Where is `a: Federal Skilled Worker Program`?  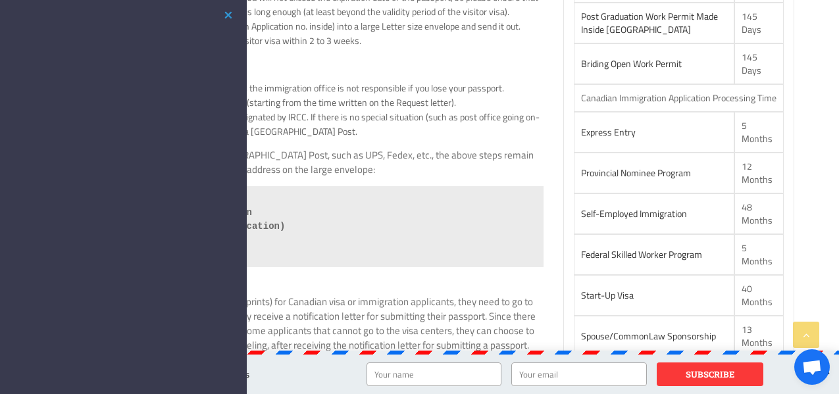 a: Federal Skilled Worker Program is located at coordinates (641, 255).